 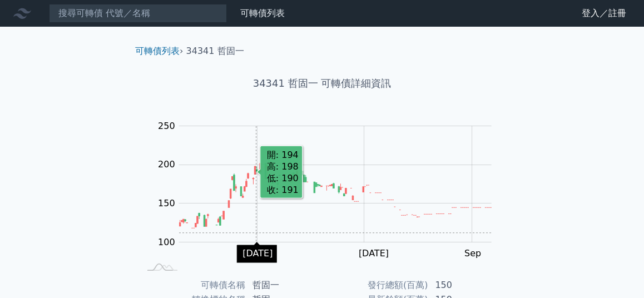 I want to click on tspan: 150, so click(x=166, y=203).